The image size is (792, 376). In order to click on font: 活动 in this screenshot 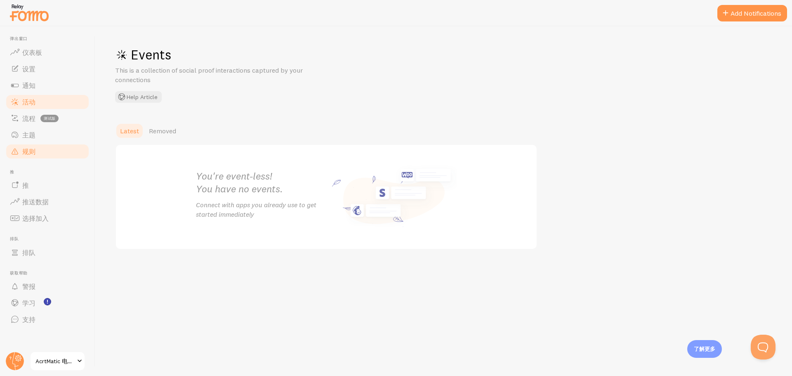, I will do `click(29, 102)`.